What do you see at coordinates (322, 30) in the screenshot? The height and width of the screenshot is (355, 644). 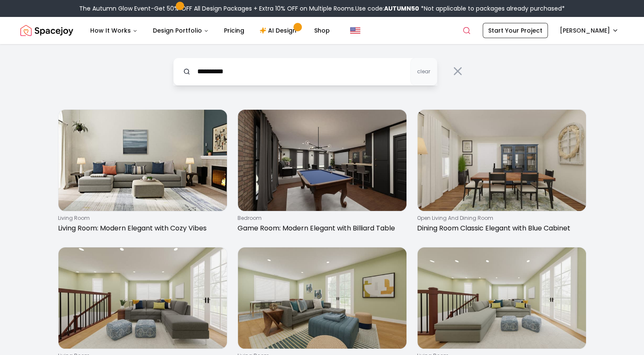 I see `a: Shop` at bounding box center [322, 30].